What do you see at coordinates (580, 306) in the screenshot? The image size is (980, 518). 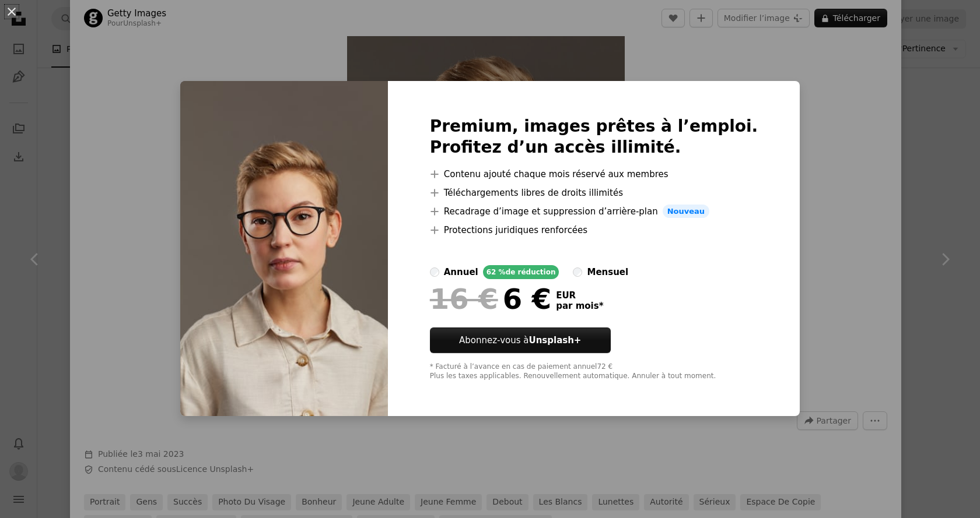 I see `span: par mois *` at bounding box center [580, 306].